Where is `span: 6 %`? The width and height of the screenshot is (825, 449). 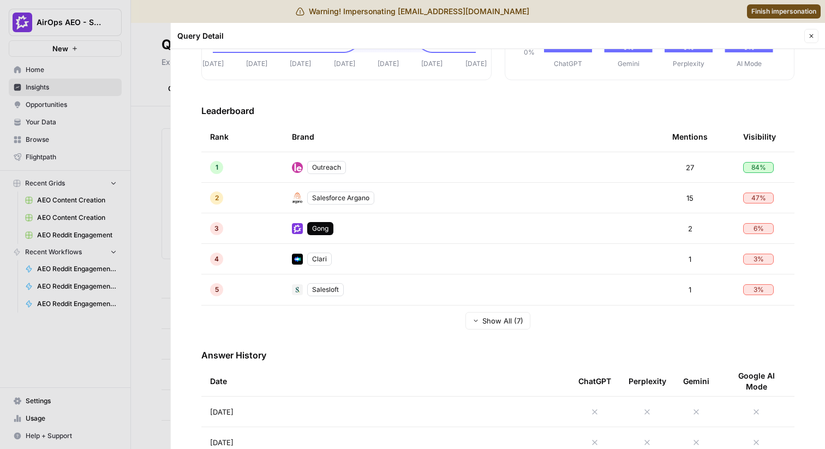 span: 6 % is located at coordinates (759, 229).